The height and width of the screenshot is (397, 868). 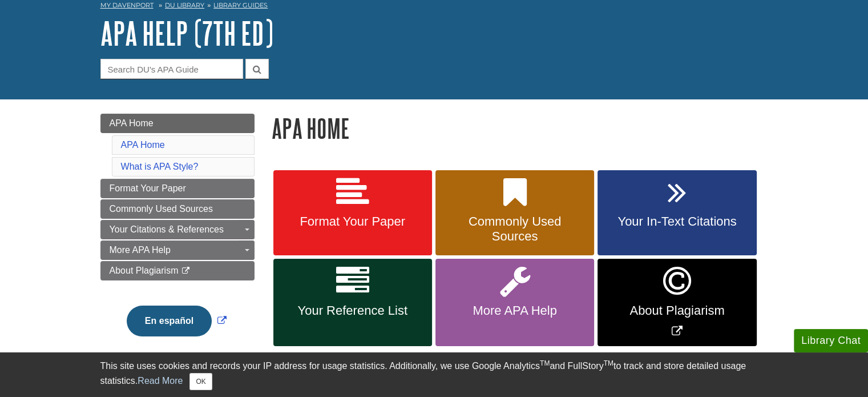 What do you see at coordinates (241, 5) in the screenshot?
I see `a: Library Guides` at bounding box center [241, 5].